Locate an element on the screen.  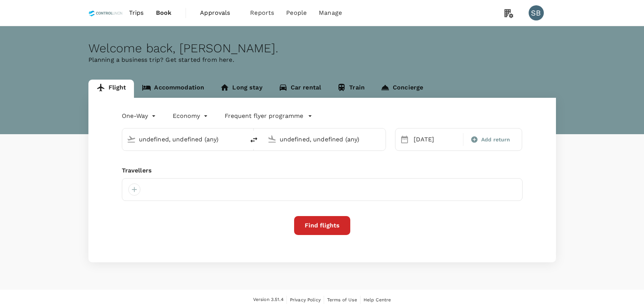
span: Trips is located at coordinates (136, 13).